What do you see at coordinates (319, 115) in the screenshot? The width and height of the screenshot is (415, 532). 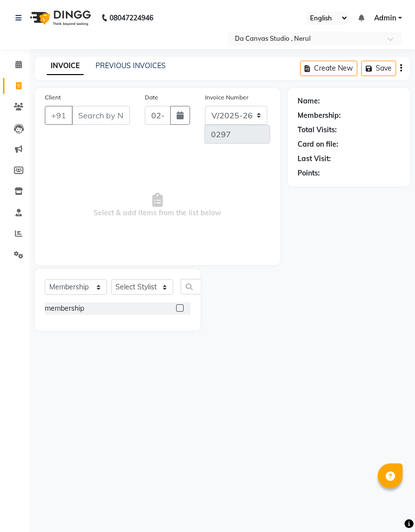 I see `div: Membership:` at bounding box center [319, 115].